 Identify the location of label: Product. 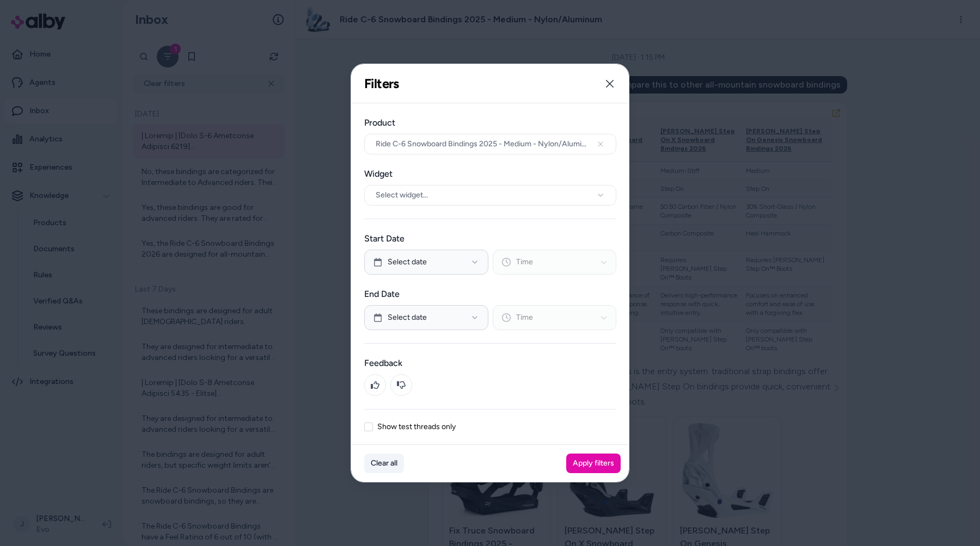
(490, 123).